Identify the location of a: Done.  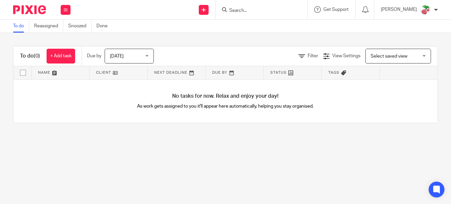
(104, 26).